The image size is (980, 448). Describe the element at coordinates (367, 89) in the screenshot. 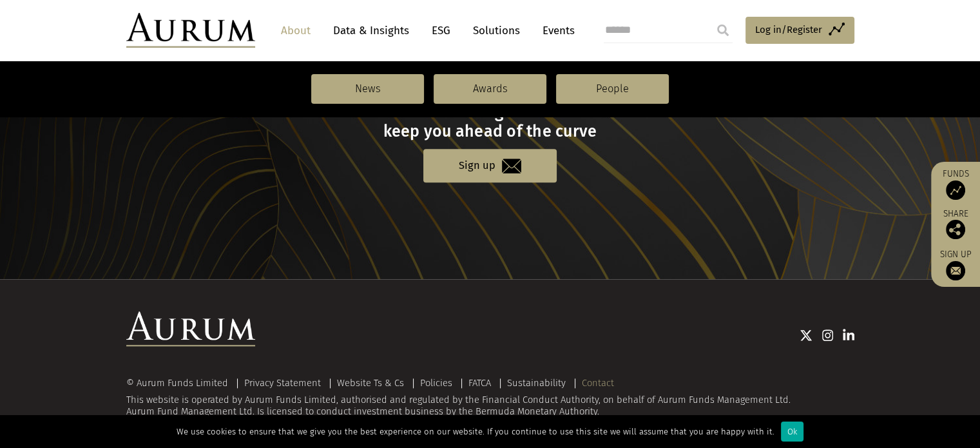

I see `a: News` at that location.